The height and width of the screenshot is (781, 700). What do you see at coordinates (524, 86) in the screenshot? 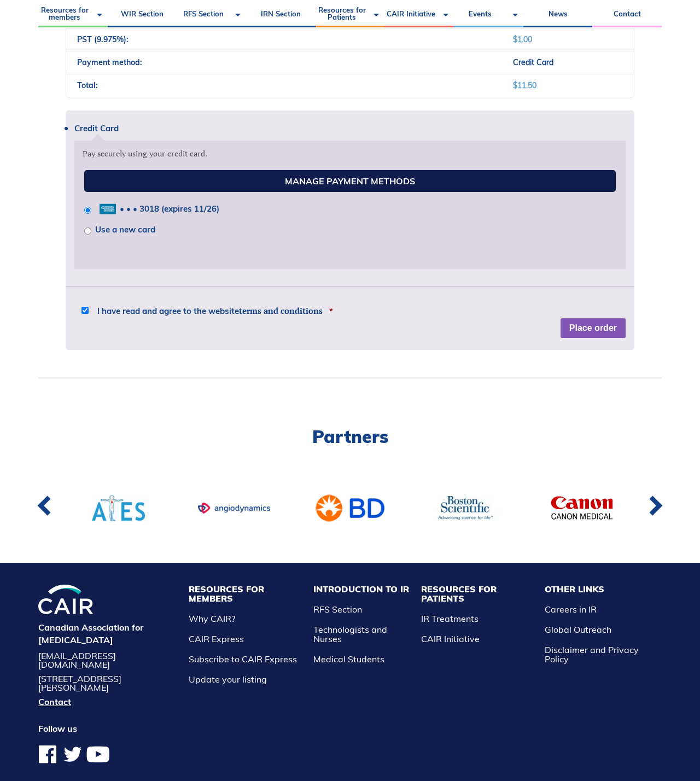
I see `bdi: 11.50` at bounding box center [524, 86].